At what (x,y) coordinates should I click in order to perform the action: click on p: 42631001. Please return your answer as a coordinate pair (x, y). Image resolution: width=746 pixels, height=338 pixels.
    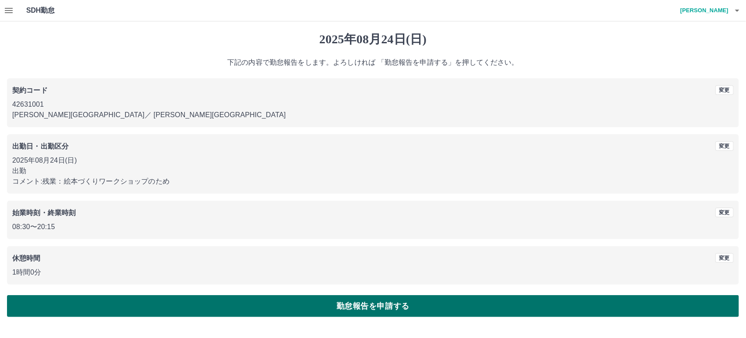
    Looking at the image, I should click on (373, 105).